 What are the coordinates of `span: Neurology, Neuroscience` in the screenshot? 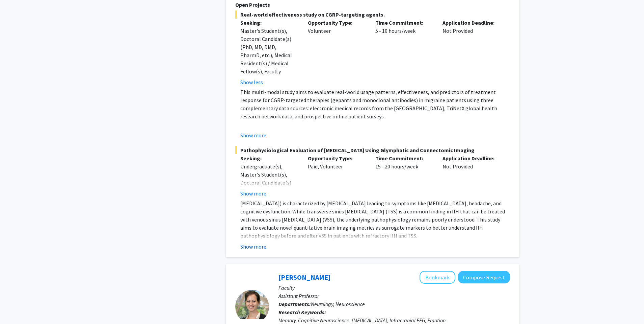 It's located at (337, 304).